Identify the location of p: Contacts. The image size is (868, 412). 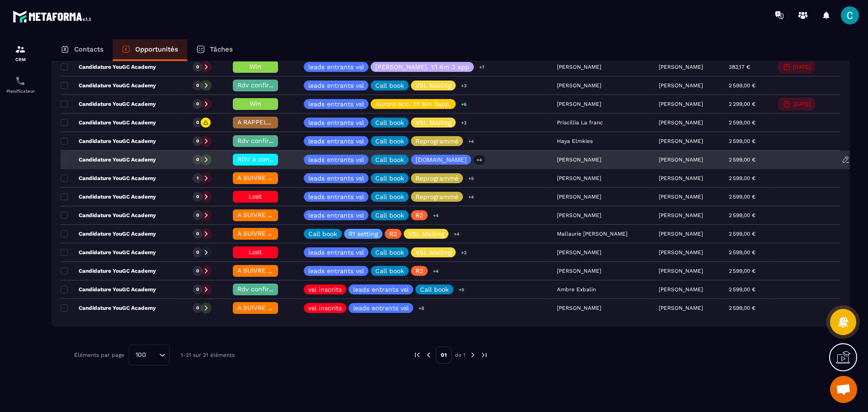
(89, 50).